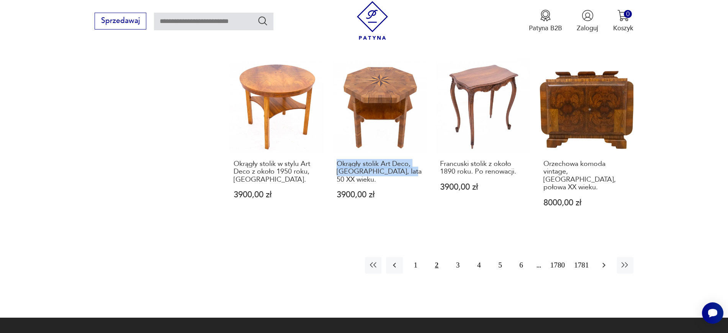  Describe the element at coordinates (545, 28) in the screenshot. I see `p: Patyna B2B` at that location.